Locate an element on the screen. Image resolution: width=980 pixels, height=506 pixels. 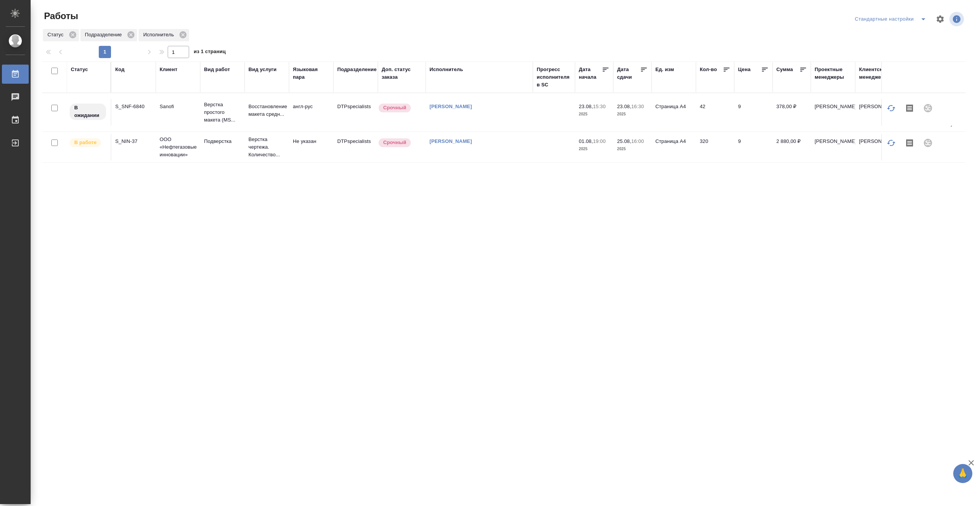
span: из 1 страниц is located at coordinates (209, 52).